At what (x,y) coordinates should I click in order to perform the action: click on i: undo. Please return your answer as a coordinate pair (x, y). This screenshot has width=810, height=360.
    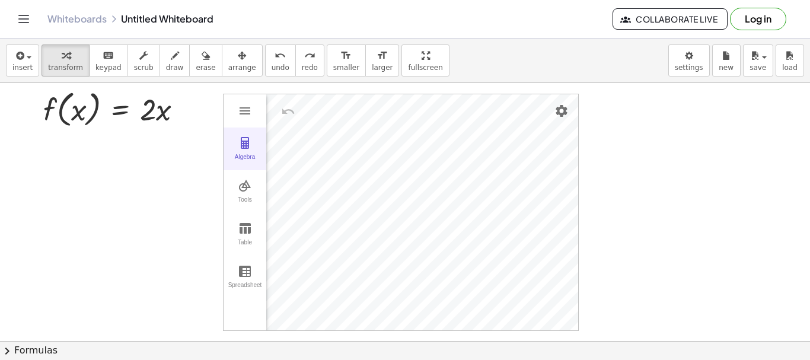
    Looking at the image, I should click on (280, 56).